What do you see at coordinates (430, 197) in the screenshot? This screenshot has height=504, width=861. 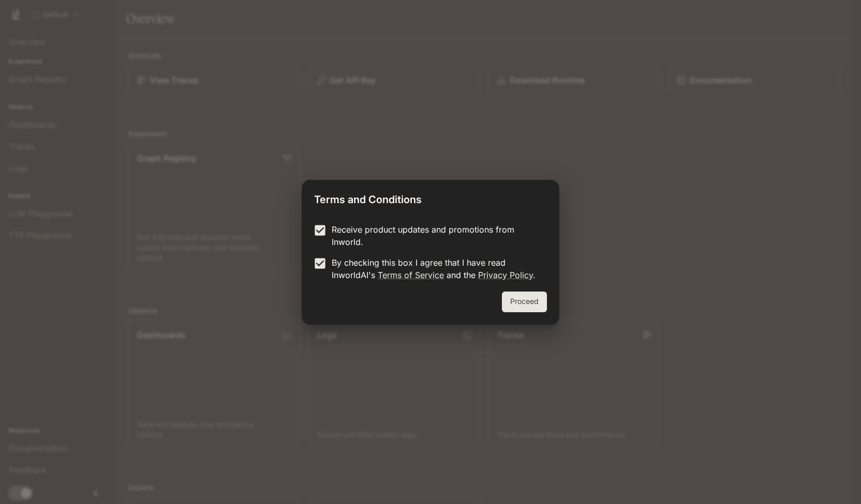 I see `h2: Terms and Conditions` at bounding box center [430, 197].